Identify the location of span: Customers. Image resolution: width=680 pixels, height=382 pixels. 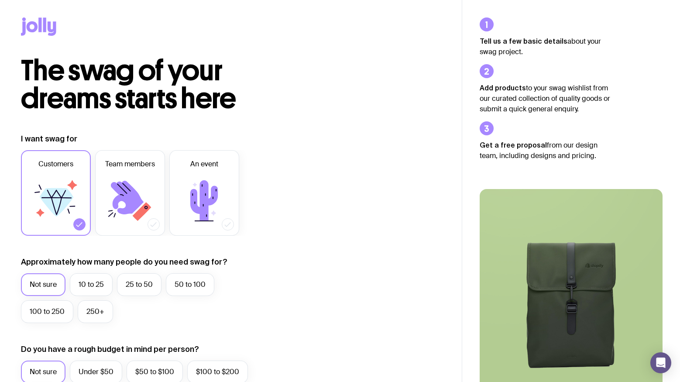
(56, 164).